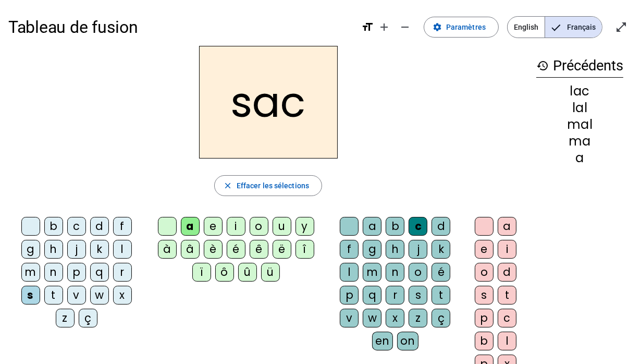 The image size is (640, 364). I want to click on div: è, so click(213, 249).